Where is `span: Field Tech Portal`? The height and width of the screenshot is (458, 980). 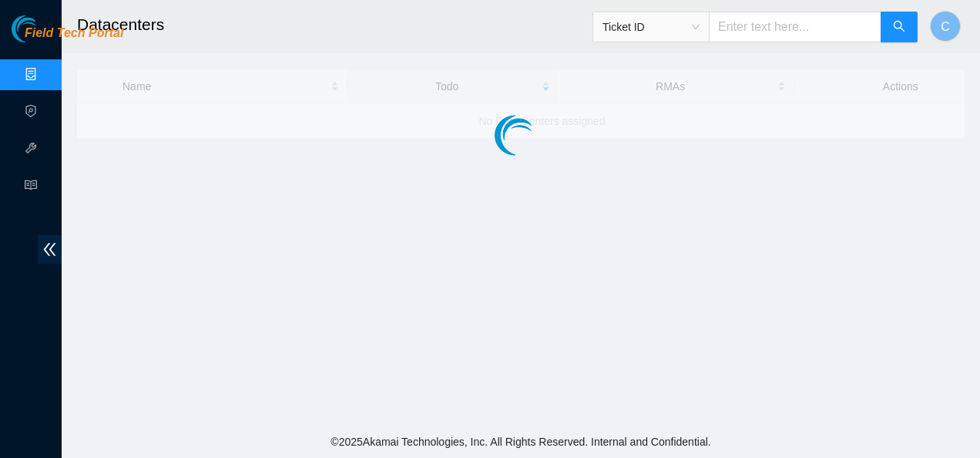
span: Field Tech Portal is located at coordinates (74, 33).